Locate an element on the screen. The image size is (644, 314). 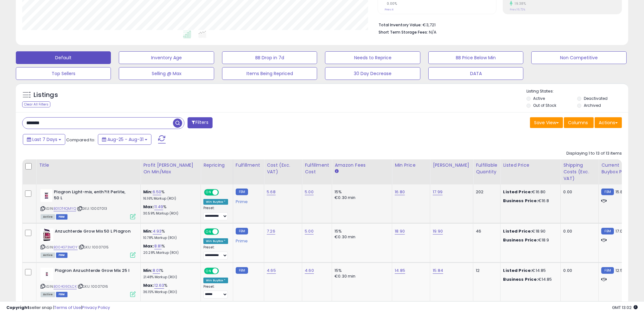
button: Items Being Repriced is located at coordinates (270, 74).